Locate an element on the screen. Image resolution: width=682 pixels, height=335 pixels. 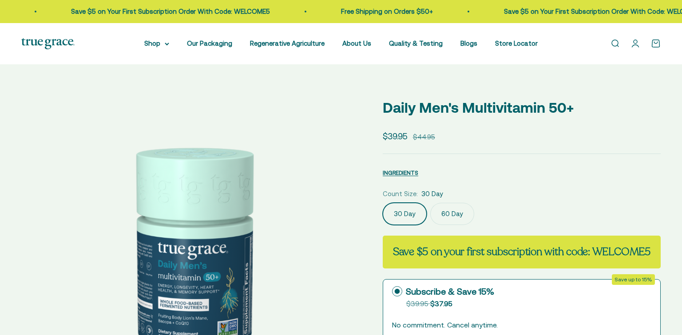
span: 30 Day is located at coordinates (432, 194).